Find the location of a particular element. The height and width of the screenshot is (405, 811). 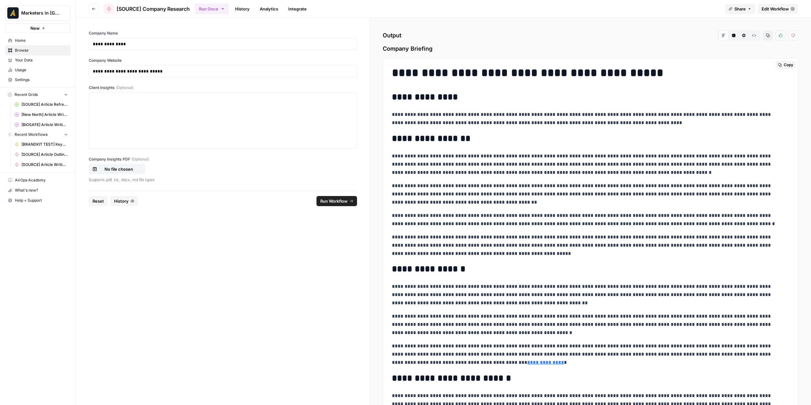

span: Copy is located at coordinates (788, 65).